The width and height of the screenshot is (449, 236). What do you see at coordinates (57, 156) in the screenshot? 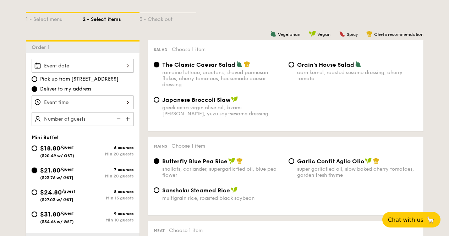
I see `span: ($20.49 w/ GST)` at bounding box center [57, 156].